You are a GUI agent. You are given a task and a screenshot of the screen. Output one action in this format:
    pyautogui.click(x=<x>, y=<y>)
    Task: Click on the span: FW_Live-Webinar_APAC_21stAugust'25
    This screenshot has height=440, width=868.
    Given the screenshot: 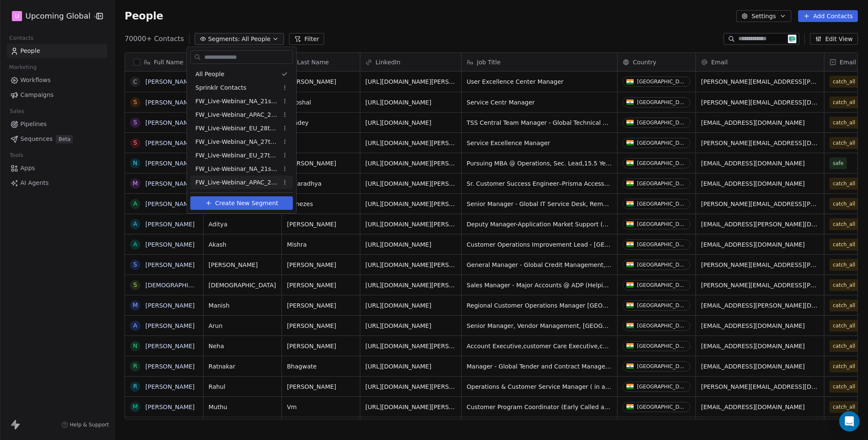 What is the action you would take?
    pyautogui.click(x=237, y=114)
    